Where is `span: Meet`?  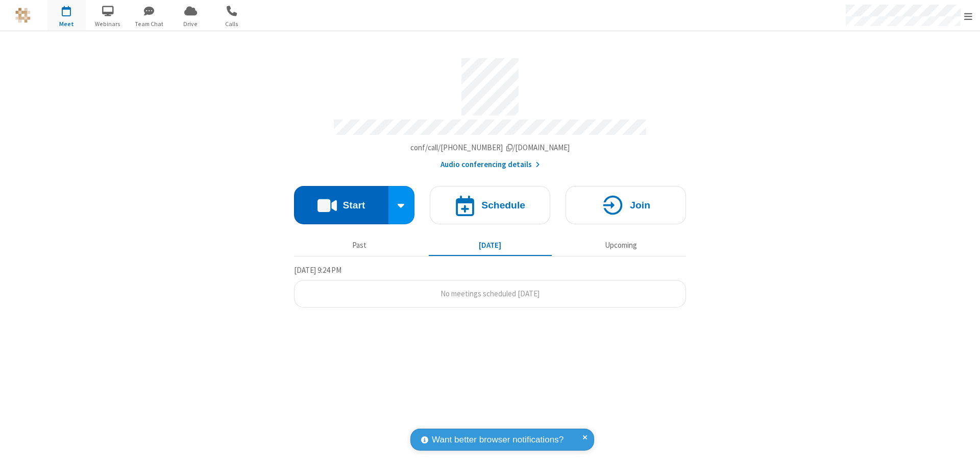 span: Meet is located at coordinates (66, 24).